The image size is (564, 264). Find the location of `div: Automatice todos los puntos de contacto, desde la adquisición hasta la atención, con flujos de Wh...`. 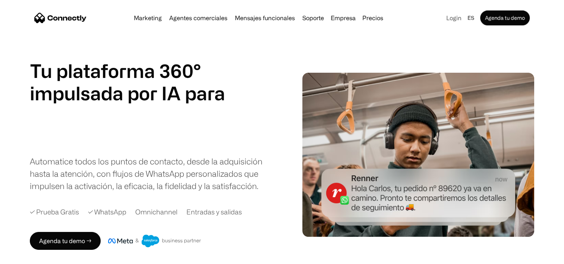

div: Automatice todos los puntos de contacto, desde la adquisición hasta la atención, con flujos de Wh... is located at coordinates (147, 173).